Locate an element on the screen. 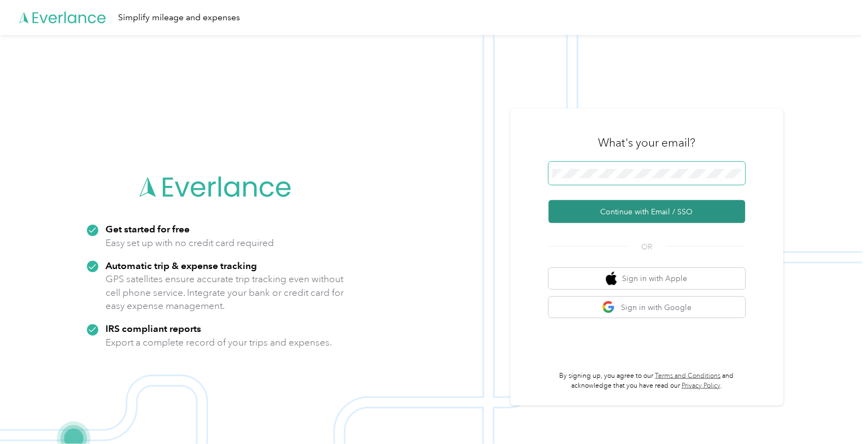 This screenshot has height=444, width=868. h3: What's your email? is located at coordinates (648, 143).